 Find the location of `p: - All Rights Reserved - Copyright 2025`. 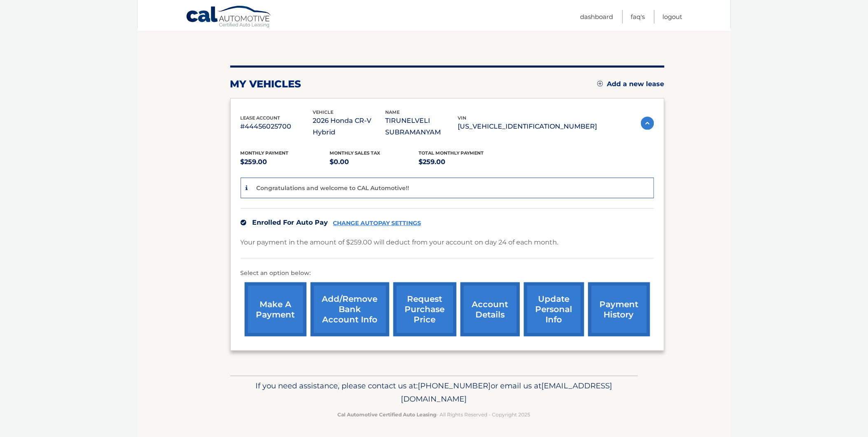

p: - All Rights Reserved - Copyright 2025 is located at coordinates (434, 414).